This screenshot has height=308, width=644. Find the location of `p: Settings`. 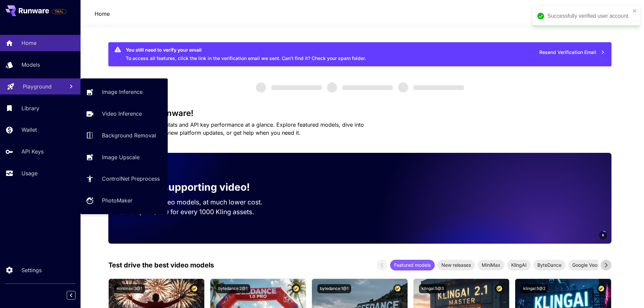

p: Settings is located at coordinates (31, 270).